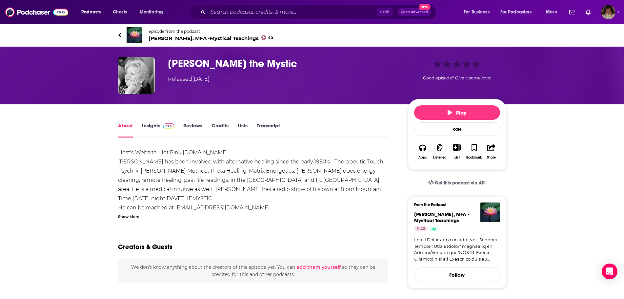  What do you see at coordinates (414, 12) in the screenshot?
I see `button: Open AdvancedNew` at bounding box center [414, 12].